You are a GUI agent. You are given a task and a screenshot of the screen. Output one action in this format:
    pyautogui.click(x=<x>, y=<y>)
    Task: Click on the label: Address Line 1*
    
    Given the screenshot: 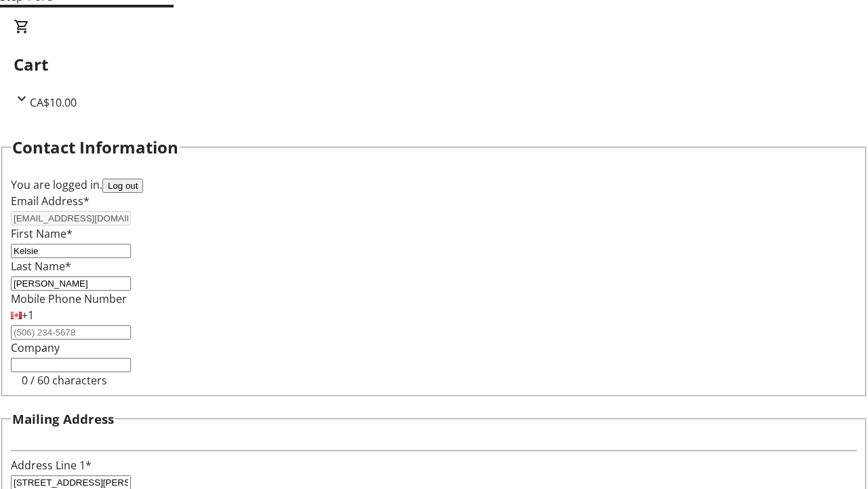 What is the action you would take?
    pyautogui.click(x=51, y=465)
    